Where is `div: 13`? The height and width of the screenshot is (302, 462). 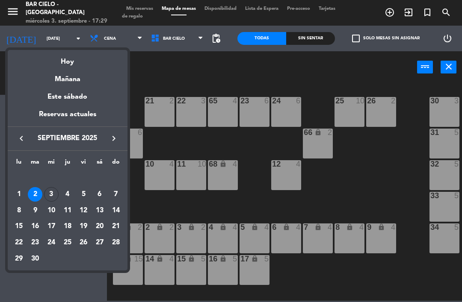 div: 13 is located at coordinates (100, 211).